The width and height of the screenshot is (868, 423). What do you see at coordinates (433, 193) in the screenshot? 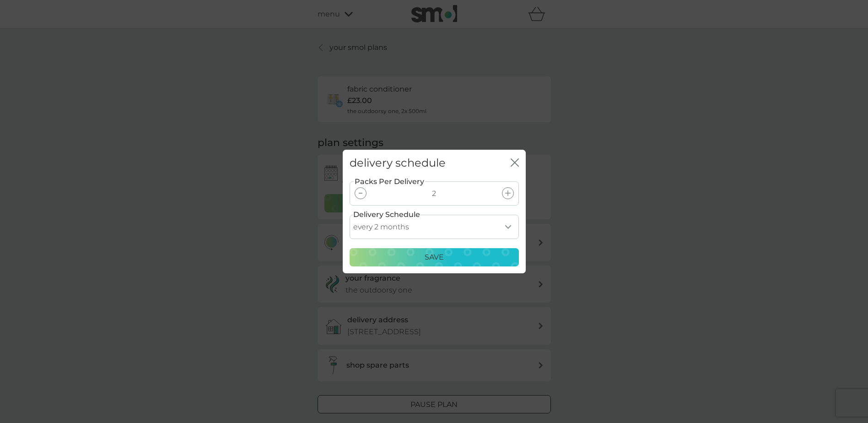
I see `p: 2` at bounding box center [433, 193].